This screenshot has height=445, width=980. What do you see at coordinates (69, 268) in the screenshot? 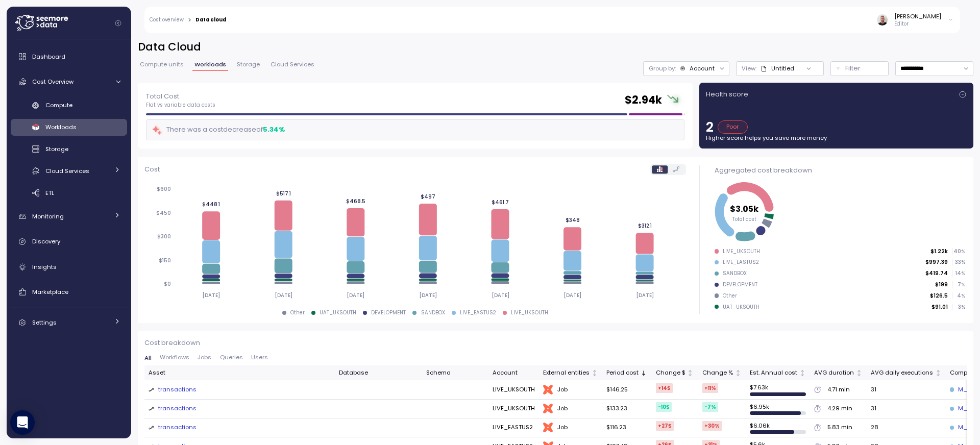
I see `a: Insights` at bounding box center [69, 268].